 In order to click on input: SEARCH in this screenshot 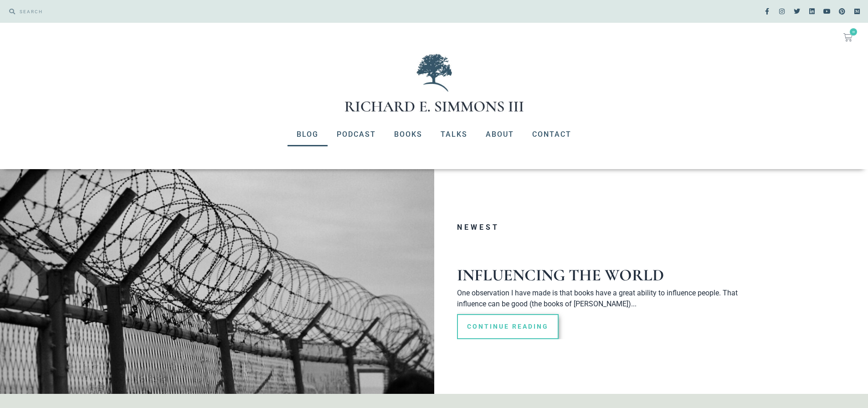, I will do `click(222, 12)`.